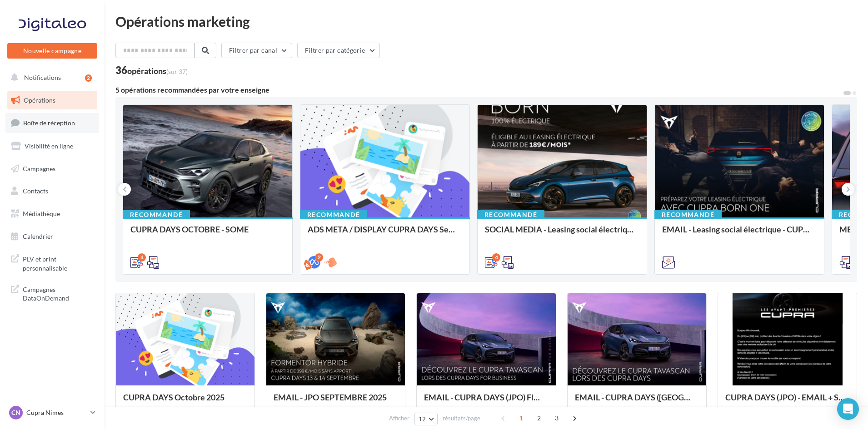  What do you see at coordinates (52, 51) in the screenshot?
I see `button: Nouvelle campagne` at bounding box center [52, 51].